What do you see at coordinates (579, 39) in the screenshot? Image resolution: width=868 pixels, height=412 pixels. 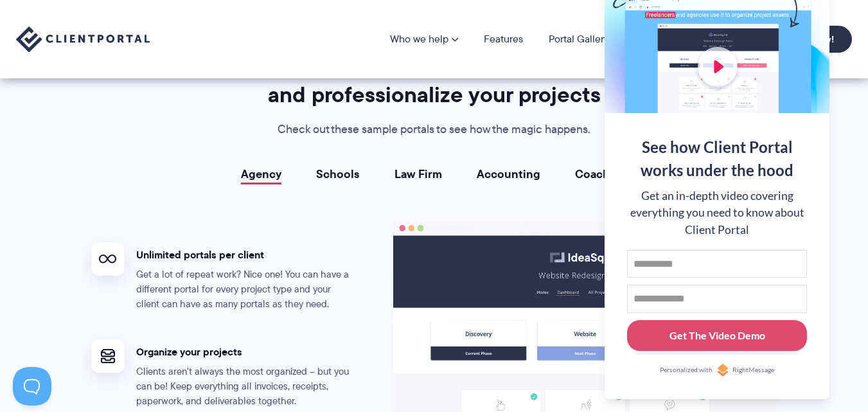 I see `a: Portal Gallery` at bounding box center [579, 39].